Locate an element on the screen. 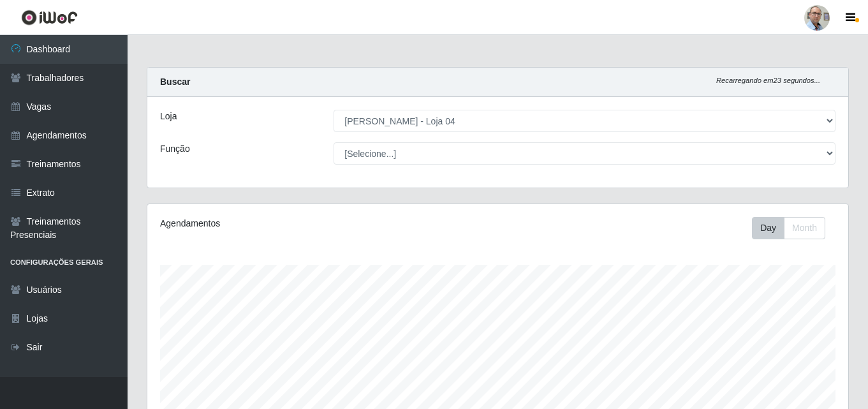 This screenshot has height=409, width=868. strong: Buscar is located at coordinates (175, 82).